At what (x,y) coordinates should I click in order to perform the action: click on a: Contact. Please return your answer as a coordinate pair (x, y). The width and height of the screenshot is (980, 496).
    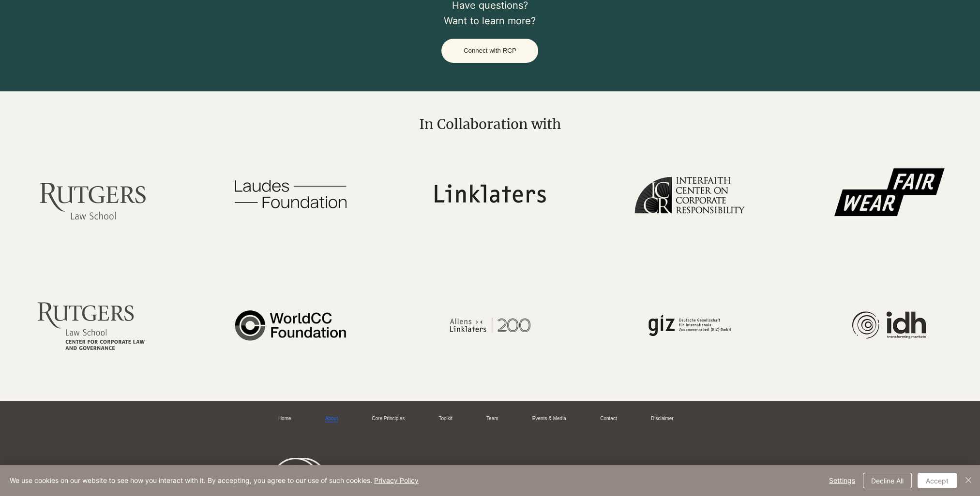
    Looking at the image, I should click on (608, 418).